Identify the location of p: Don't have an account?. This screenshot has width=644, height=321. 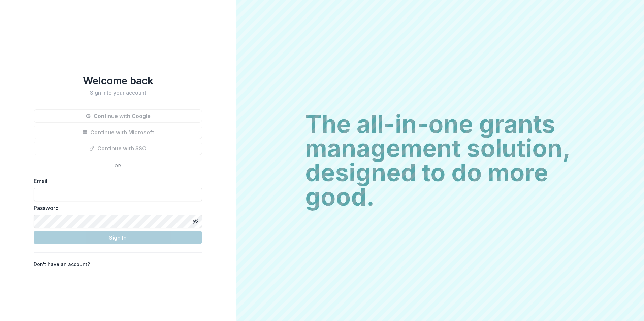
(62, 264).